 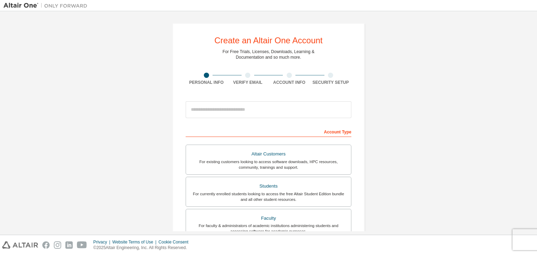 What do you see at coordinates (268, 154) in the screenshot?
I see `div: Altair Customers` at bounding box center [268, 154].